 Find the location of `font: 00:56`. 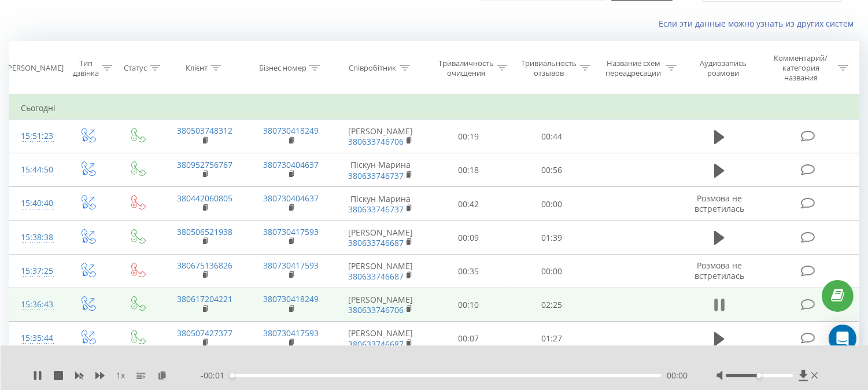

font: 00:56 is located at coordinates (552, 170).